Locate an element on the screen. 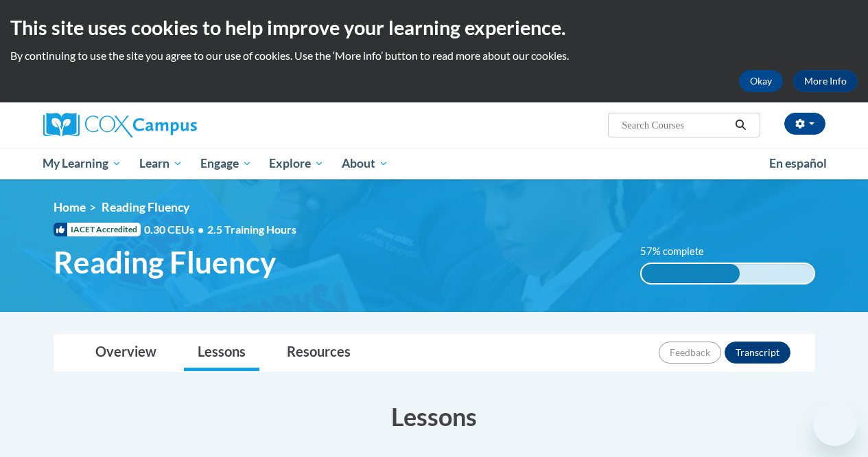 The image size is (868, 457). span: 2.5 Training Hours is located at coordinates (252, 228).